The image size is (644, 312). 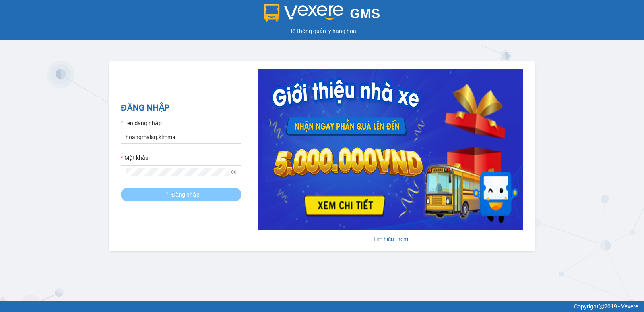 What do you see at coordinates (322, 15) in the screenshot?
I see `a: GMS` at bounding box center [322, 15].